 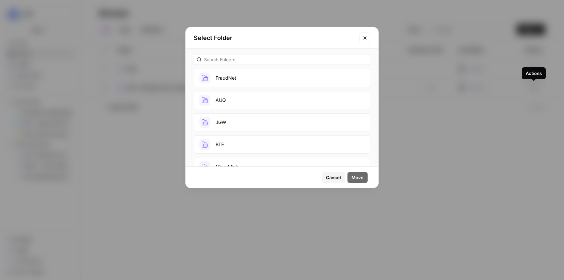 What do you see at coordinates (282, 166) in the screenshot?
I see `button: Microblink` at bounding box center [282, 166].